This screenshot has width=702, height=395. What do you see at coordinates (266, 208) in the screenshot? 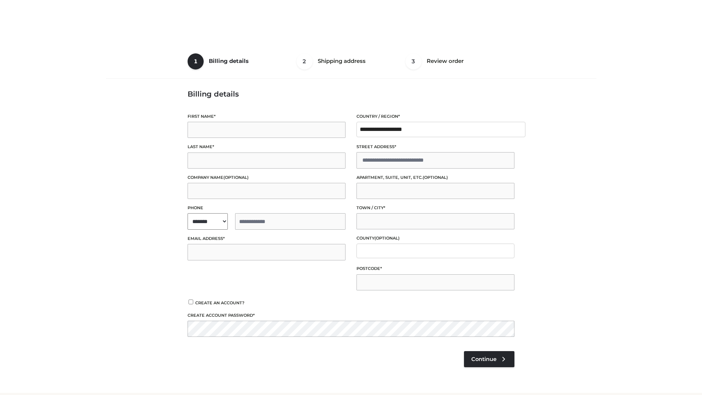
I see `label: Phone` at bounding box center [266, 208].